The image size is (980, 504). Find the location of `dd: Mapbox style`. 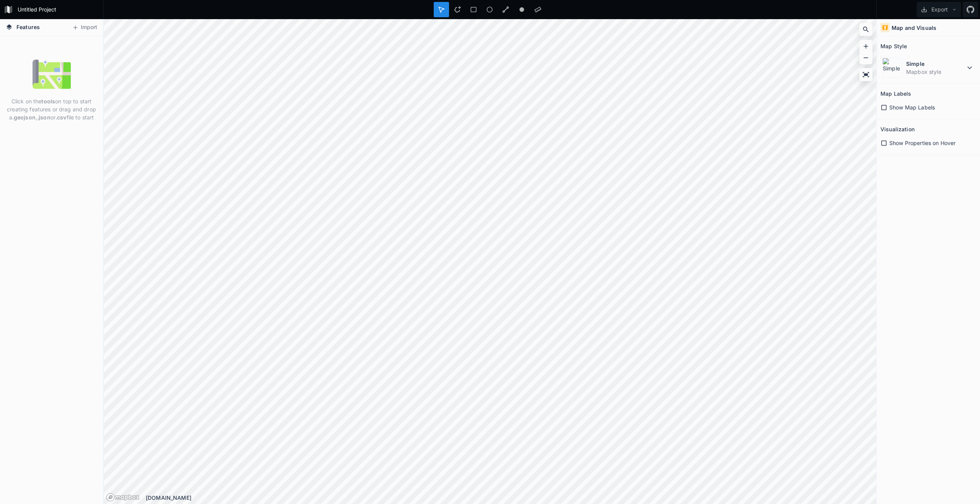

dd: Mapbox style is located at coordinates (936, 71).